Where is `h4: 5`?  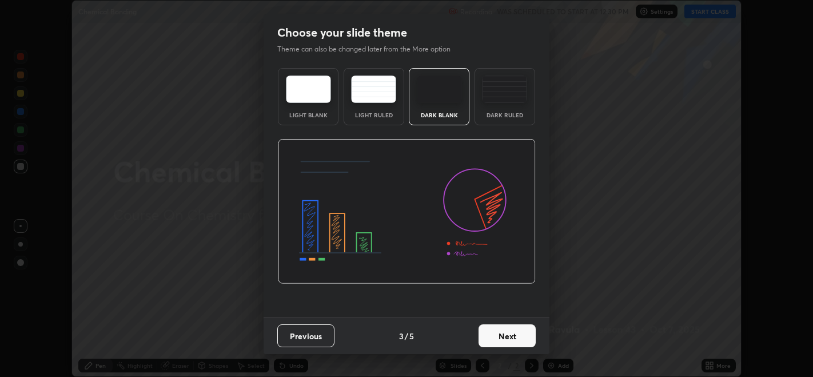
h4: 5 is located at coordinates (412, 335).